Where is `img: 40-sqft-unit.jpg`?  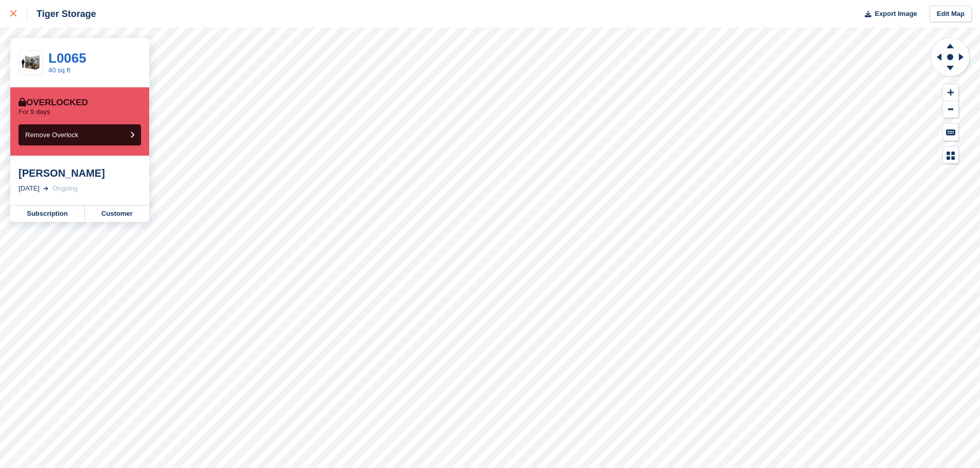 img: 40-sqft-unit.jpg is located at coordinates (30, 63).